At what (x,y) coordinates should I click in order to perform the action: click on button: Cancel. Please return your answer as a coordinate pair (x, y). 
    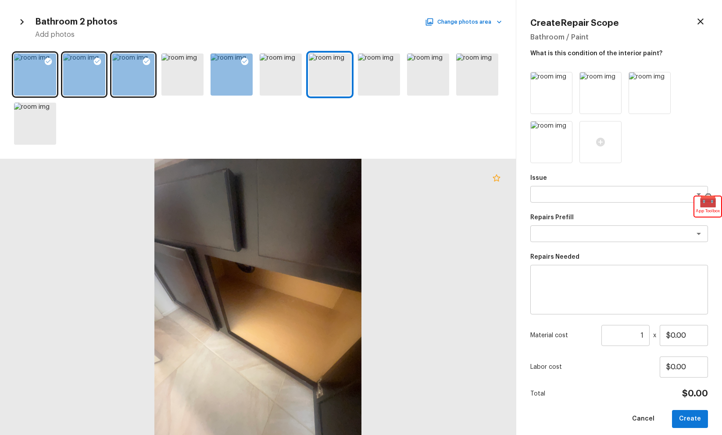
    Looking at the image, I should click on (643, 419).